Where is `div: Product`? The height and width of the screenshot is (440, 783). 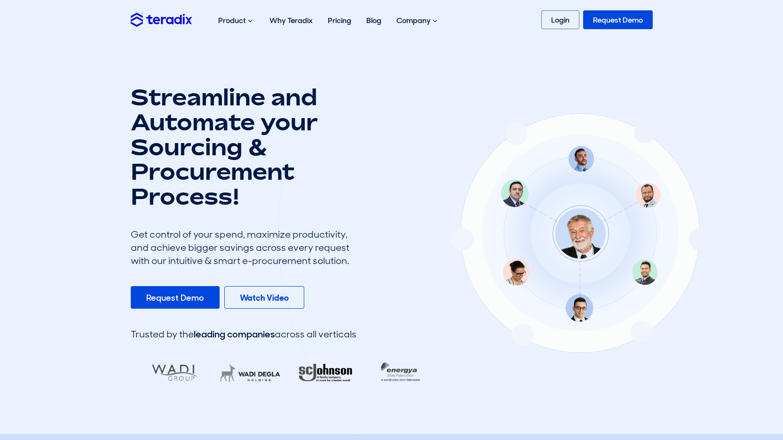 div: Product is located at coordinates (236, 21).